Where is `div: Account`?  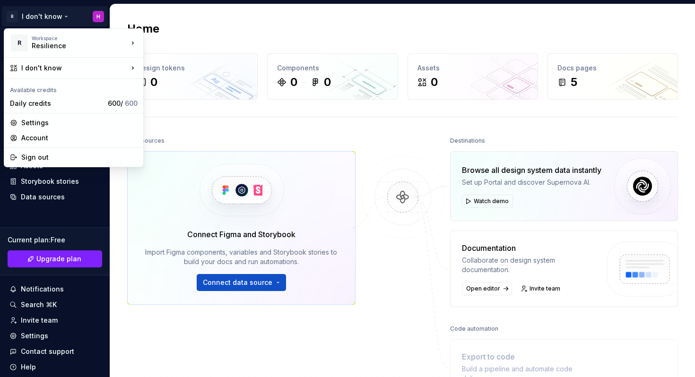 div: Account is located at coordinates (79, 138).